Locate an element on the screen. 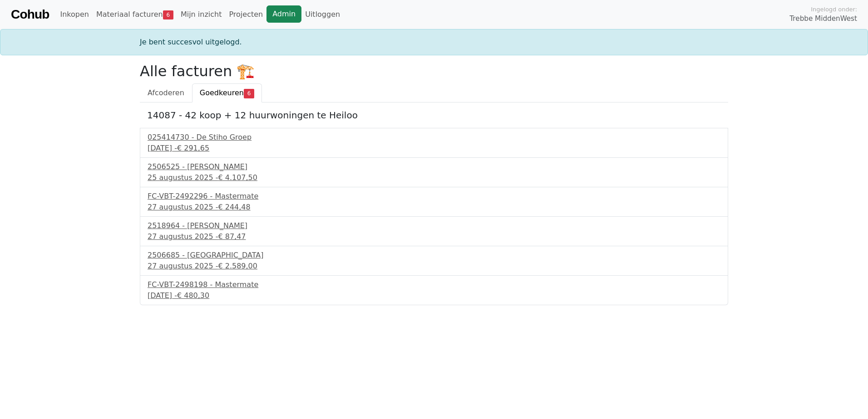 This screenshot has height=419, width=868. a: Cohub is located at coordinates (30, 15).